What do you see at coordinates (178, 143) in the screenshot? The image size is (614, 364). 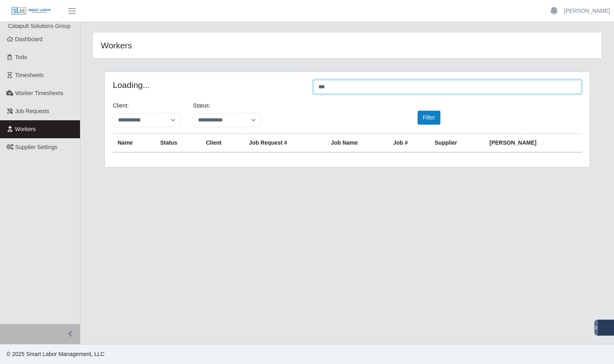 I see `th: Status` at bounding box center [178, 143].